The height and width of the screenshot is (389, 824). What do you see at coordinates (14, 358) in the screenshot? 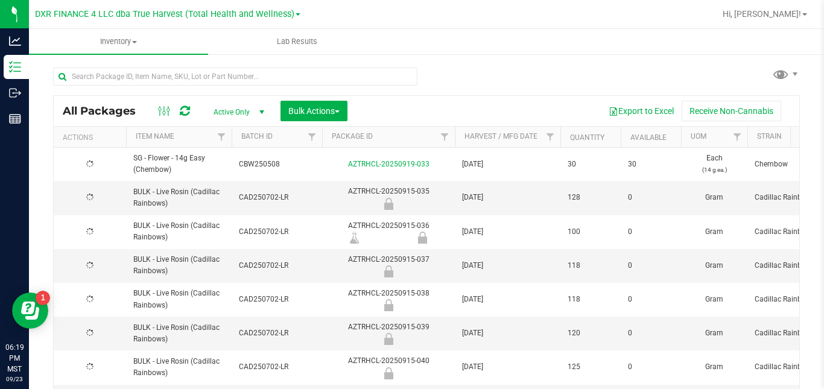
I see `p: 06:19 PM MST` at bounding box center [14, 358].